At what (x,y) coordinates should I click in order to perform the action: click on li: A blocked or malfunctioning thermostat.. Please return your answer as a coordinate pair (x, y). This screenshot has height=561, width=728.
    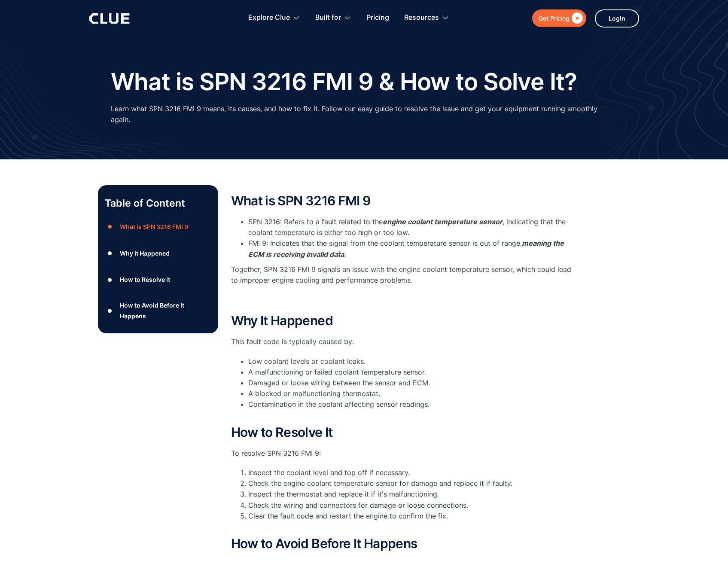
    Looking at the image, I should click on (412, 394).